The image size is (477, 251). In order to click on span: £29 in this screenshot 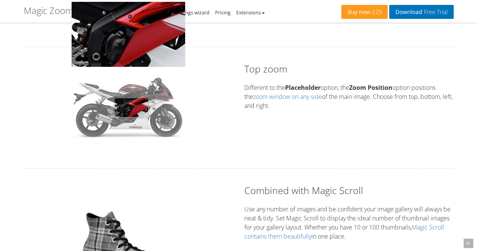, I will do `click(376, 12)`.